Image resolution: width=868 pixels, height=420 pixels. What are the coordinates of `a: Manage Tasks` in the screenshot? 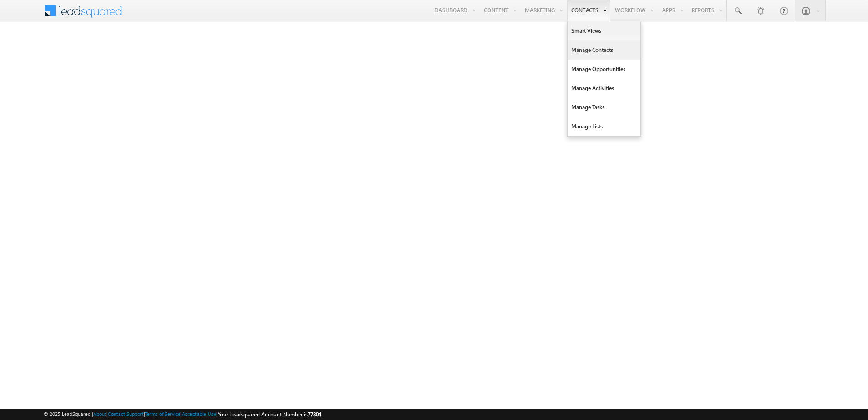 It's located at (604, 107).